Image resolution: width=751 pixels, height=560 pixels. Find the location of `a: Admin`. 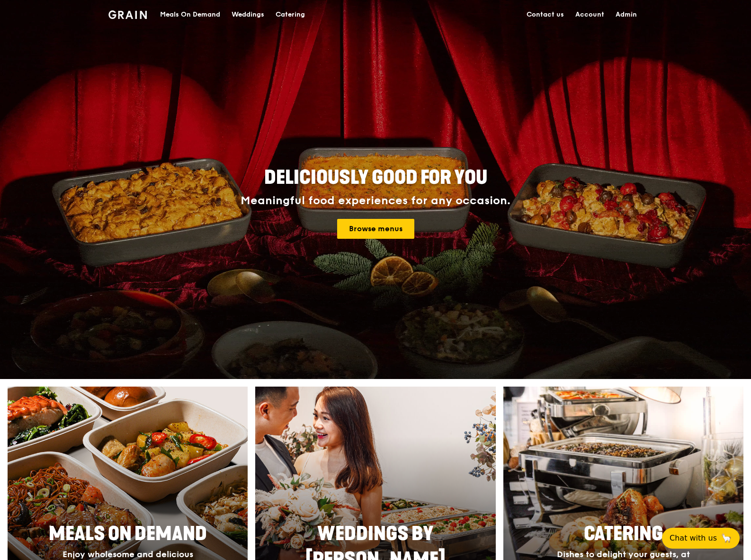

a: Admin is located at coordinates (626, 15).